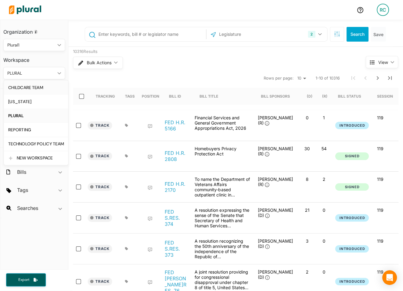 This screenshot has width=403, height=291. What do you see at coordinates (222, 156) in the screenshot?
I see `div: Homebuyers Privacy Protection Act` at bounding box center [222, 156].